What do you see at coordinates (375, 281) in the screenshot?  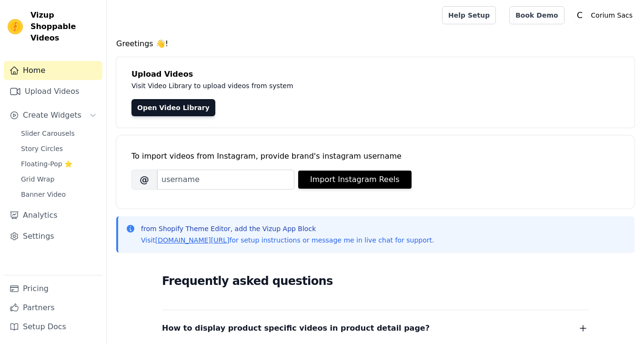 I see `h2: Frequently asked questions` at bounding box center [375, 281].